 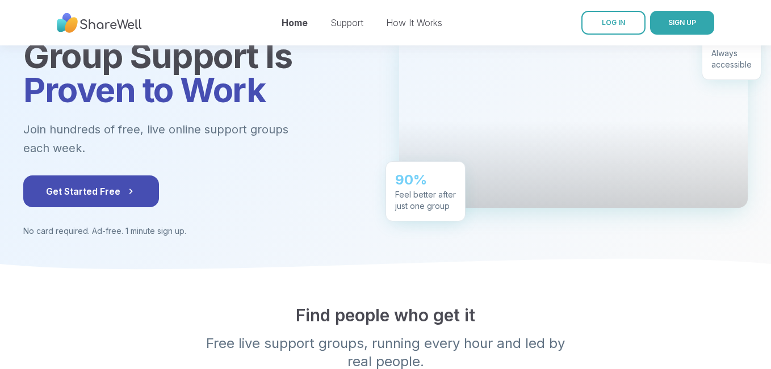 What do you see at coordinates (682, 23) in the screenshot?
I see `button: SIGN UP` at bounding box center [682, 23].